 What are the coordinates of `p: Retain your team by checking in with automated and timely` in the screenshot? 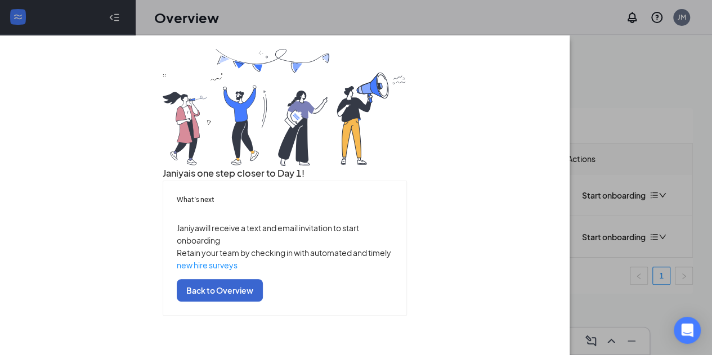 It's located at (285, 259).